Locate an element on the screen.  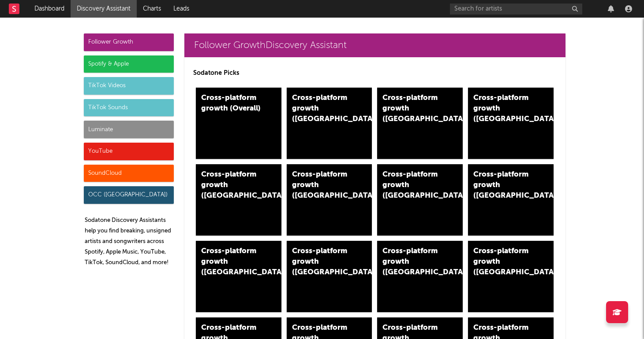
p: Sodatone Picks is located at coordinates (375, 73).